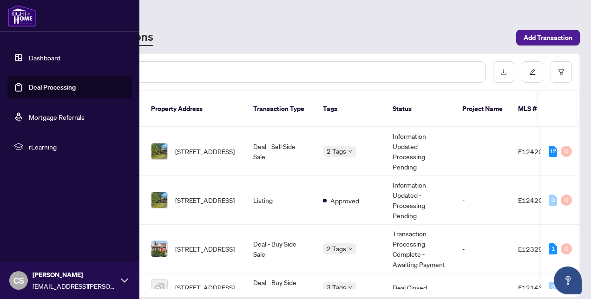 The height and width of the screenshot is (299, 591). Describe the element at coordinates (57, 117) in the screenshot. I see `a: Mortgage Referrals` at that location.